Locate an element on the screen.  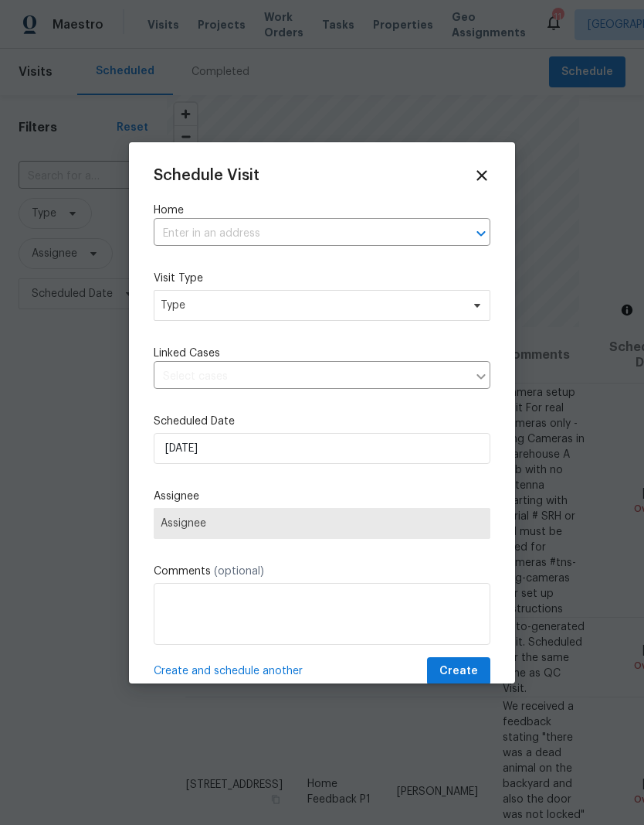
span: Schedule Visit is located at coordinates (206, 175).